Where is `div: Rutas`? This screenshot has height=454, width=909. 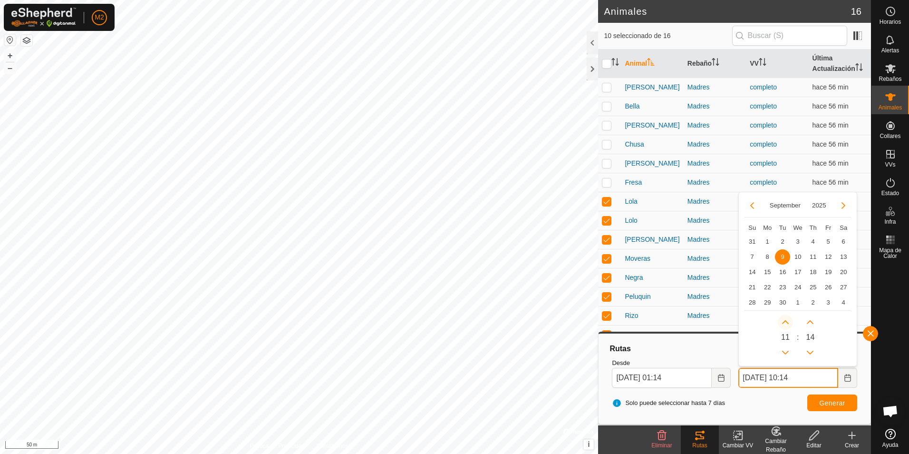
div: Rutas is located at coordinates (700, 445).